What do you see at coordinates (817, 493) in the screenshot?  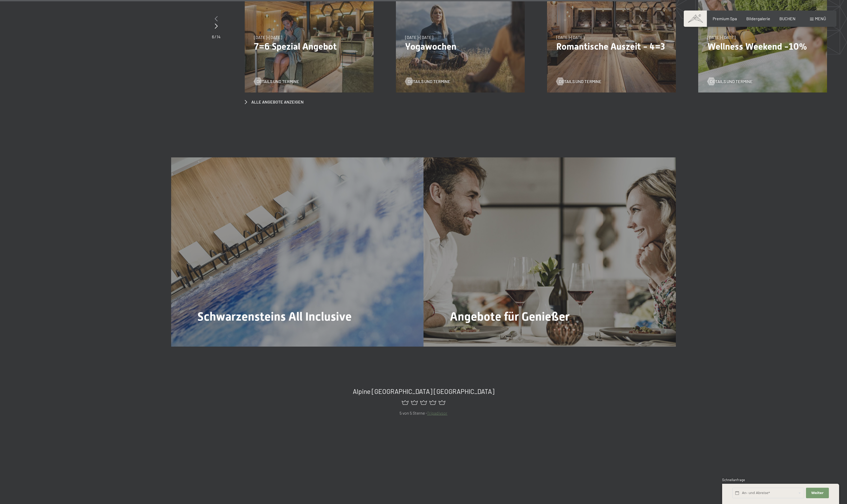 I see `span: Weiter` at bounding box center [817, 493].